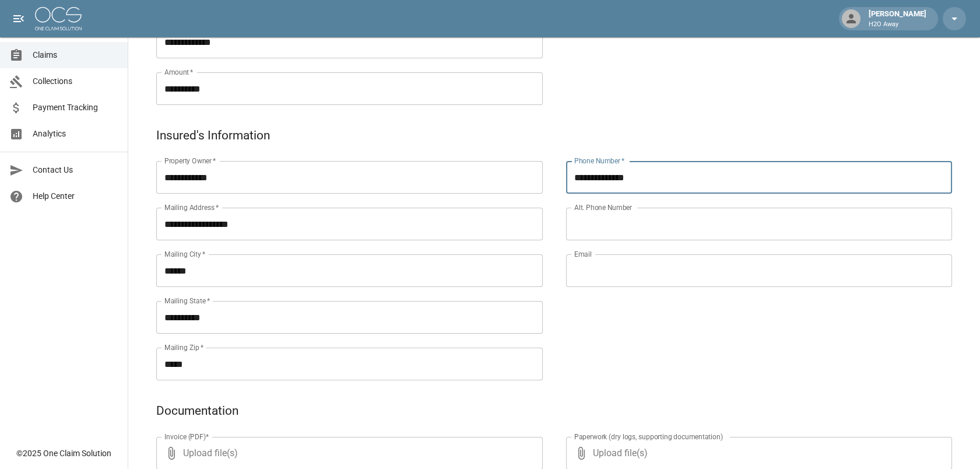  Describe the element at coordinates (75, 170) in the screenshot. I see `span: Contact Us` at that location.